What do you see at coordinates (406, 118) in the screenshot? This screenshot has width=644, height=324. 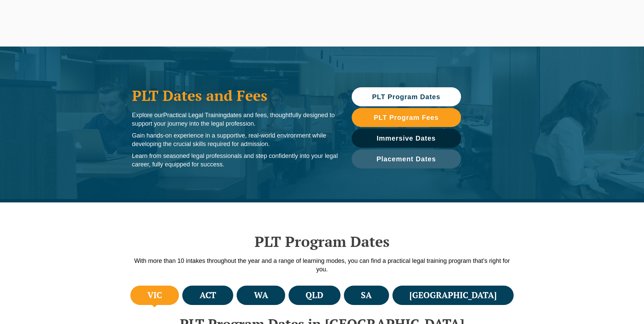 I see `span: PLT Program Fees` at bounding box center [406, 118].